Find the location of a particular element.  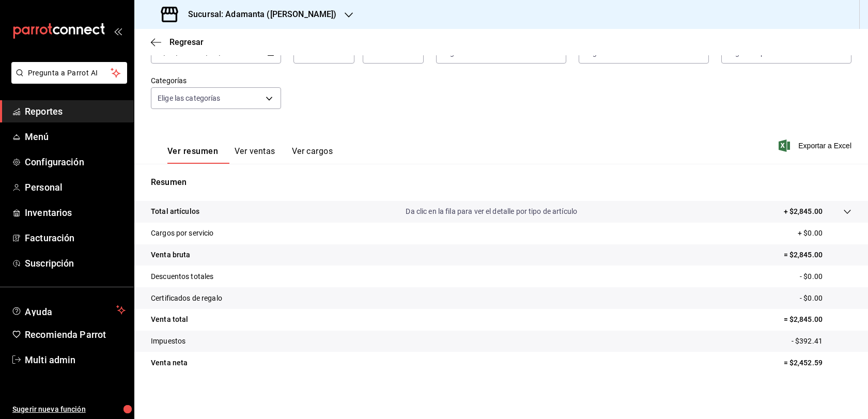

span: Configuración is located at coordinates (75, 162).